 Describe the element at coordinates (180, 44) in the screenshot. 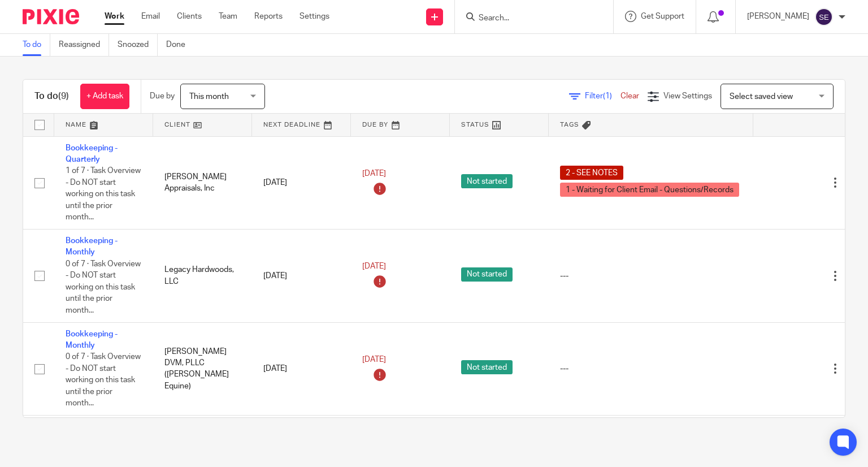

I see `a: Done` at that location.